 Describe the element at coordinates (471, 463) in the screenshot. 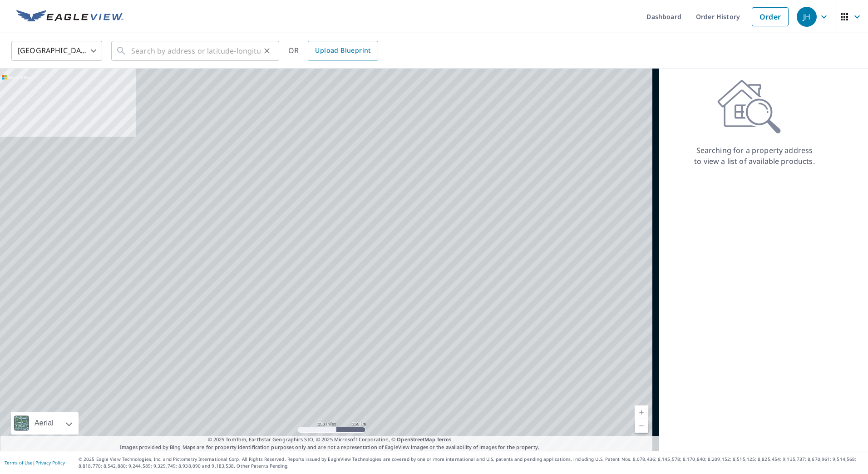

I see `p: © 2025 Eagle View Technologies, Inc. and Pictometry International Corp. All Rights Reserved. Repo...` at that location.